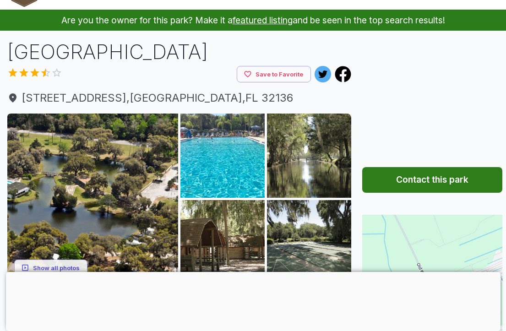 The width and height of the screenshot is (506, 331). What do you see at coordinates (93, 199) in the screenshot?
I see `img: AAcXr8rcETCWby9XBzS7F015FuUKPouWSBKAZ0iq8Z2OAEcPvdP7azI1m60ZkZ7w5JnXTgNmV3C3jG3pMCFBh0rN260eFRPU4...` at bounding box center [93, 199].